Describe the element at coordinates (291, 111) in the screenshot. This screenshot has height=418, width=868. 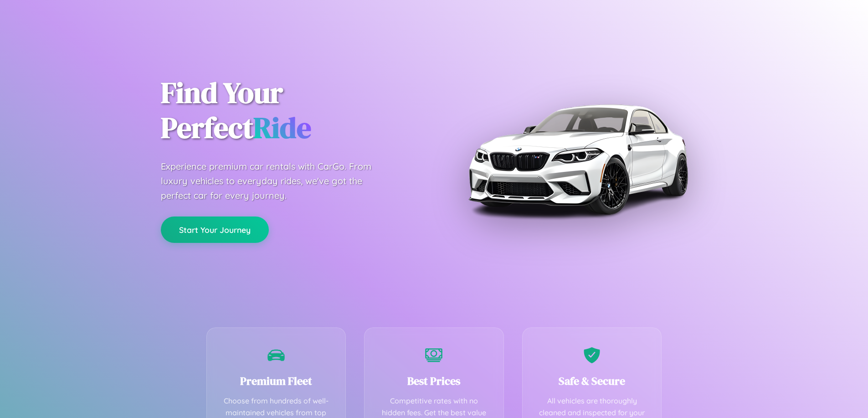
I see `h1: Find Your Perfect` at that location.